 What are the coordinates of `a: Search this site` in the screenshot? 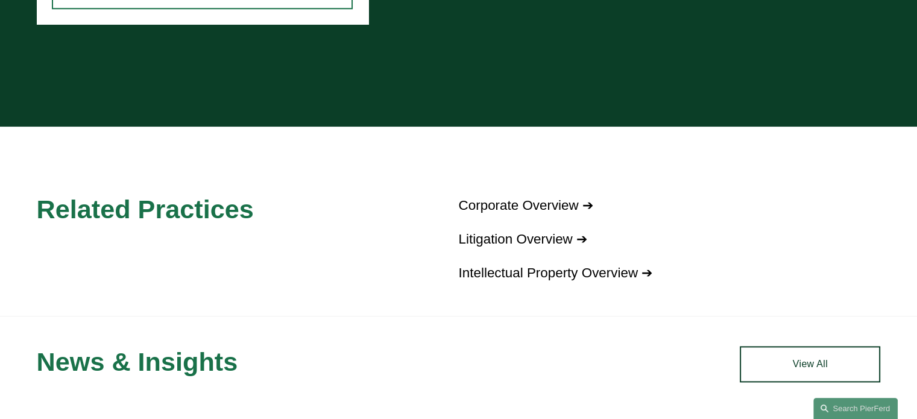 It's located at (856, 408).